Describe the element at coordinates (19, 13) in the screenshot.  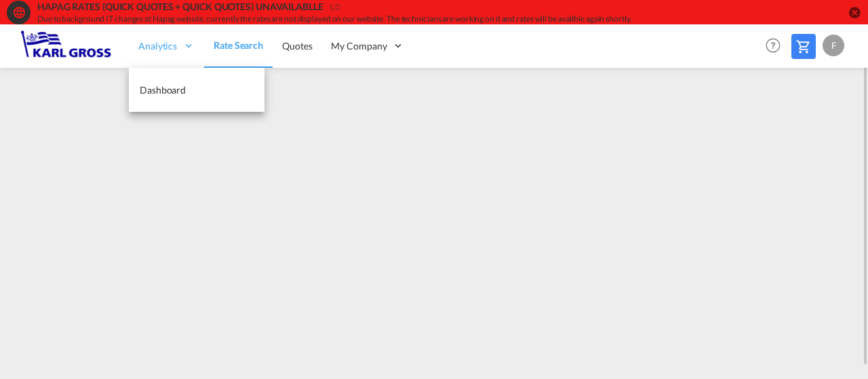
I see `md-icon: icon-web` at that location.